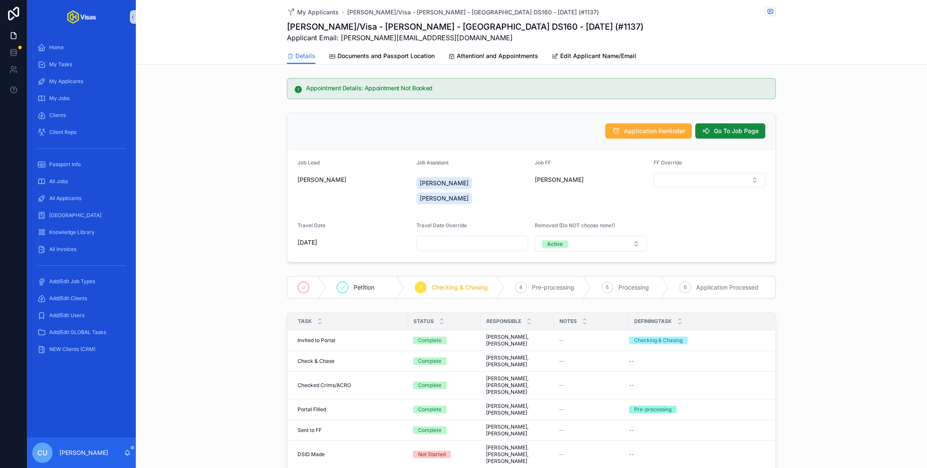  I want to click on span: NEW Clients (CRM), so click(72, 350).